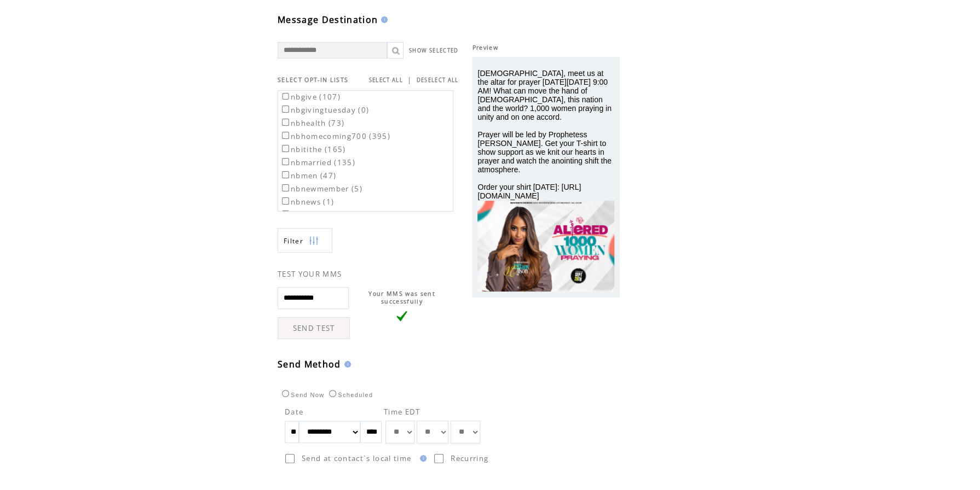 The width and height of the screenshot is (980, 490). Describe the element at coordinates (313, 80) in the screenshot. I see `span: SELECT OPT-IN LISTS` at that location.